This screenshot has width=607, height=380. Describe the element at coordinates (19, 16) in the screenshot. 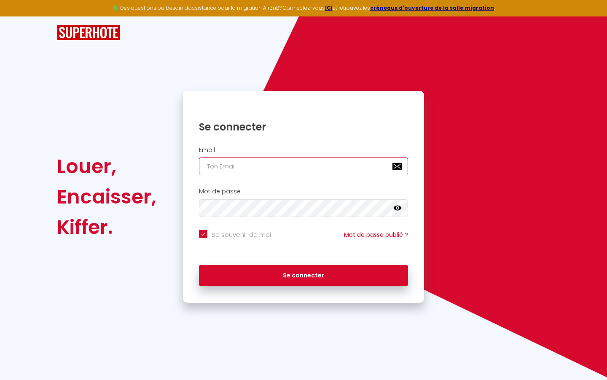

I see `button: Ouvrir le widget de chat LiveChat` at that location.